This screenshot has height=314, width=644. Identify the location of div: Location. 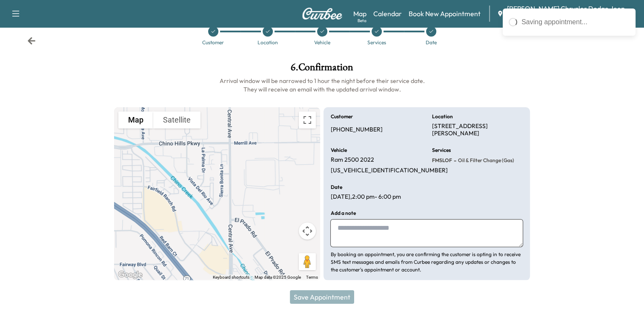
(268, 43).